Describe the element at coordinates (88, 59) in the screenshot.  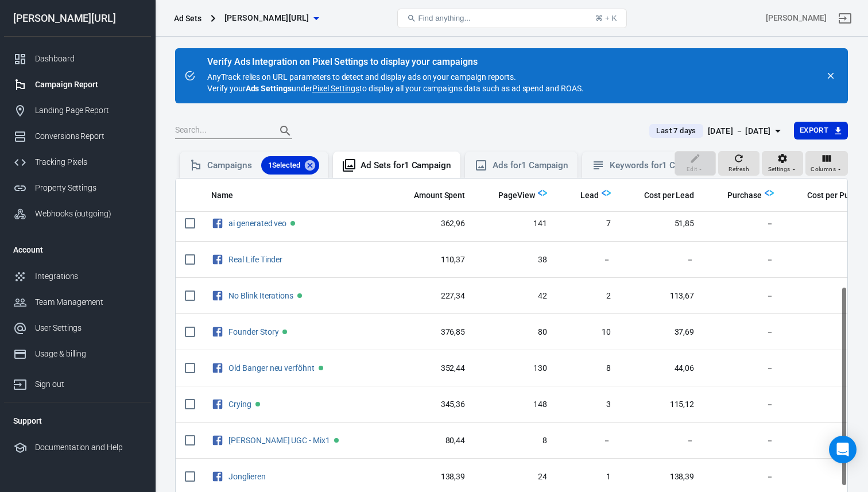
I see `div: Dashboard` at that location.